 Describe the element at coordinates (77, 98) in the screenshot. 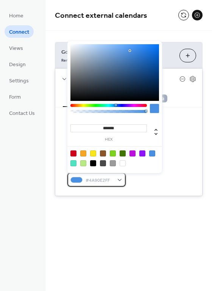

I see `button: Settings` at that location.